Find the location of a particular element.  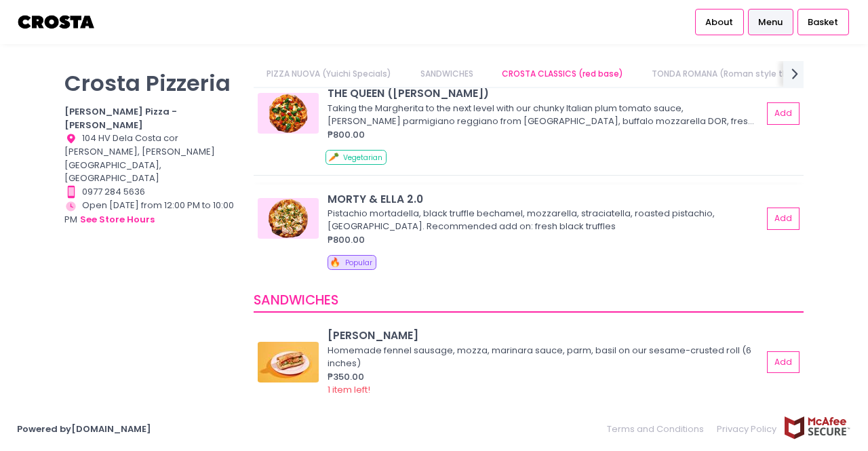

img: mcafee-secure is located at coordinates (817, 428).